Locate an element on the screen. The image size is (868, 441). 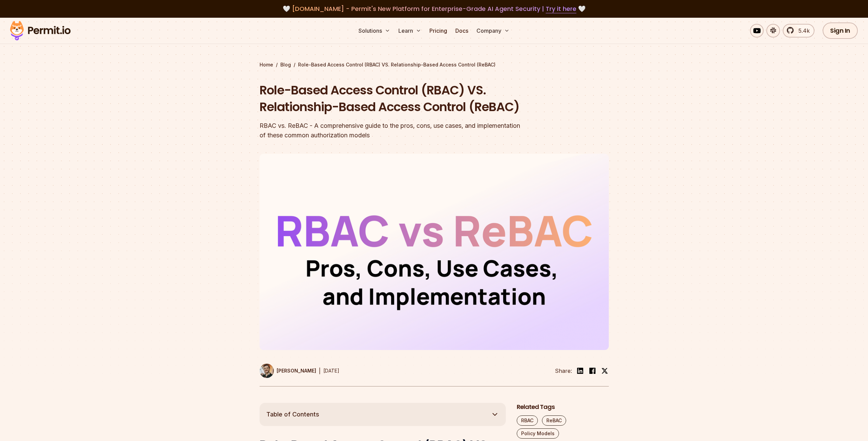
img: linkedin is located at coordinates (580, 370).